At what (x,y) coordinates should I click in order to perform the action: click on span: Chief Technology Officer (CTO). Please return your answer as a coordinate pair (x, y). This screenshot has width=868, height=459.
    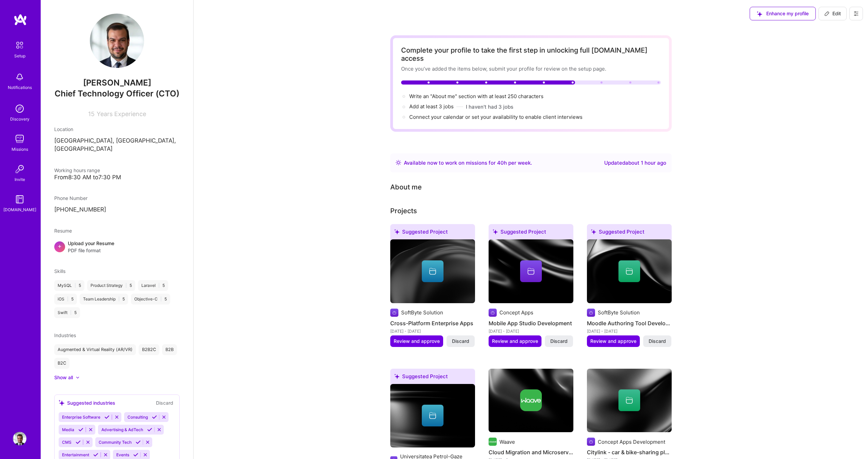
    Looking at the image, I should click on (117, 93).